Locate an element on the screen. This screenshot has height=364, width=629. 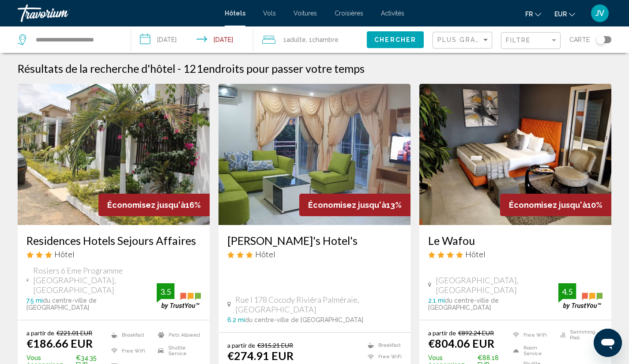
li: Swimming Pool is located at coordinates (579, 335).